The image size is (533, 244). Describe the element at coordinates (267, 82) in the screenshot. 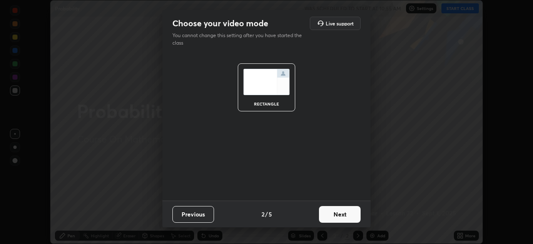

I see `img: normalScreenIcon.ae25ed63.svg` at that location.